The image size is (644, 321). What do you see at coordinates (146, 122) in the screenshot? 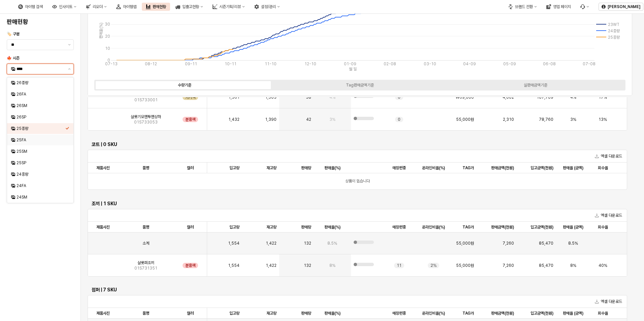
I see `span: 01S733053` at bounding box center [146, 122].